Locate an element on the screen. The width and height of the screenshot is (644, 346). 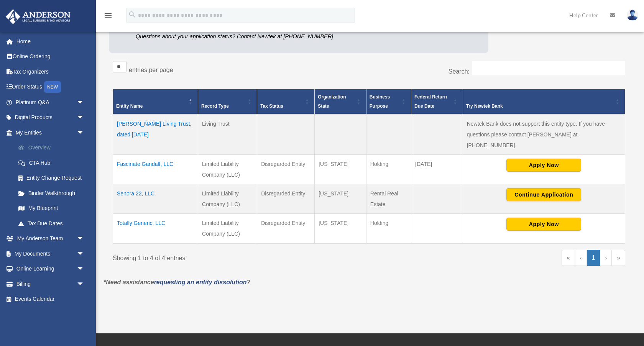
label: Search: is located at coordinates (459, 72).